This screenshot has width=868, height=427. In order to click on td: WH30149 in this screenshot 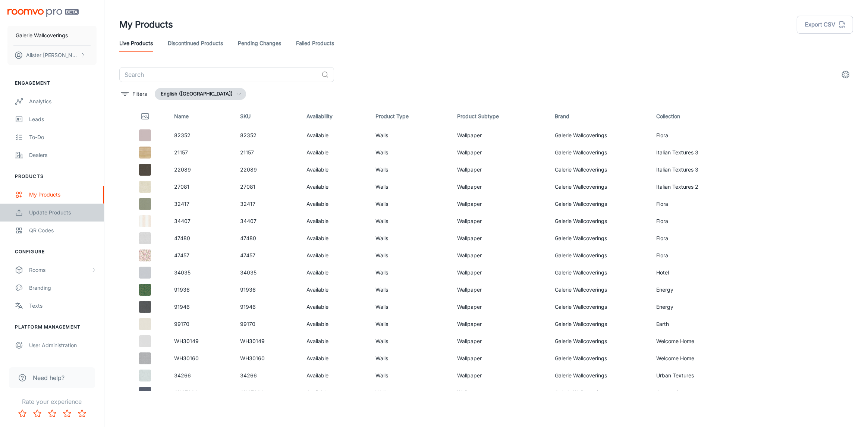, I will do `click(267, 341)`.